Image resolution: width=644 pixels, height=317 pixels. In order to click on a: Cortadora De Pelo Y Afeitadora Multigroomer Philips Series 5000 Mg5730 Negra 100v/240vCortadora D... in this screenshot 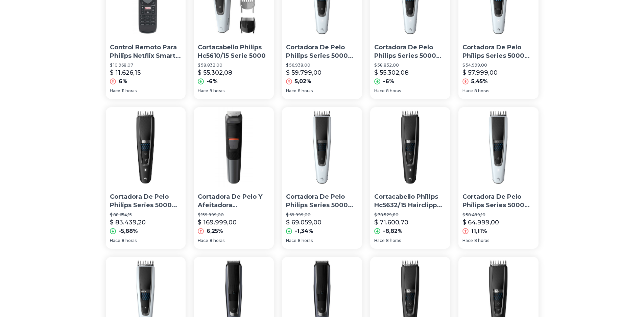, I will do `click(234, 178)`.